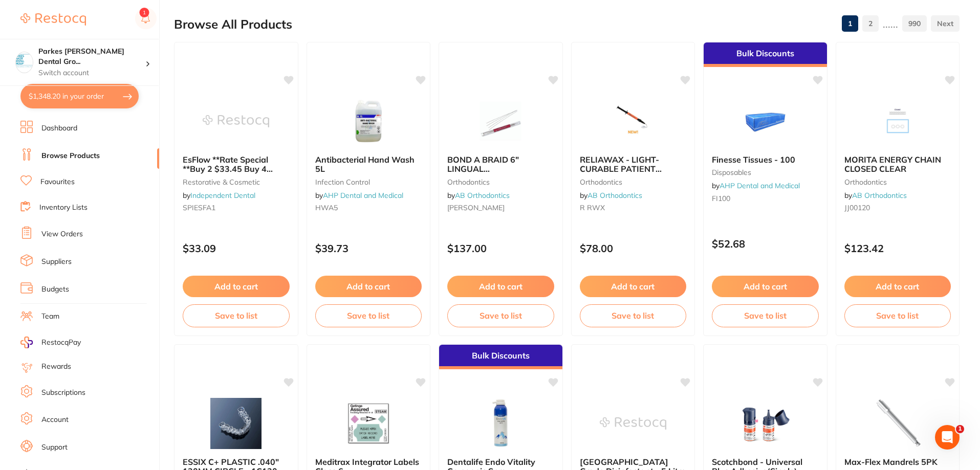  What do you see at coordinates (500, 424) in the screenshot?
I see `img: Dentalife Endo Vitality Cryogenic Spray` at bounding box center [500, 424].